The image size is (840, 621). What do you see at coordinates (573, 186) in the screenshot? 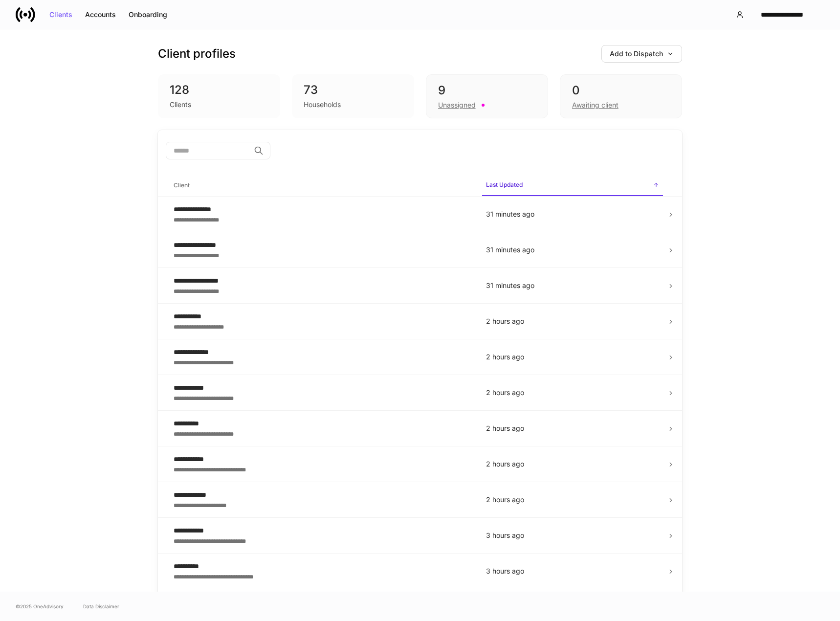
I see `span: Last Updated` at bounding box center [573, 186].